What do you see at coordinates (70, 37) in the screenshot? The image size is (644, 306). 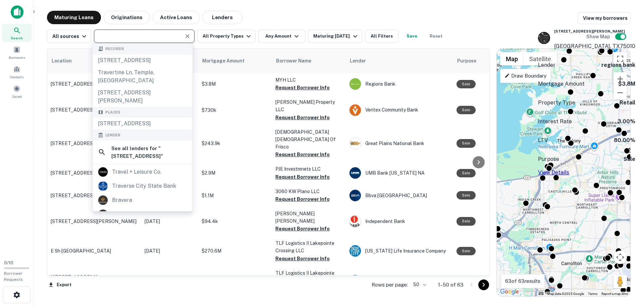 I see `div: All sources` at bounding box center [70, 37].